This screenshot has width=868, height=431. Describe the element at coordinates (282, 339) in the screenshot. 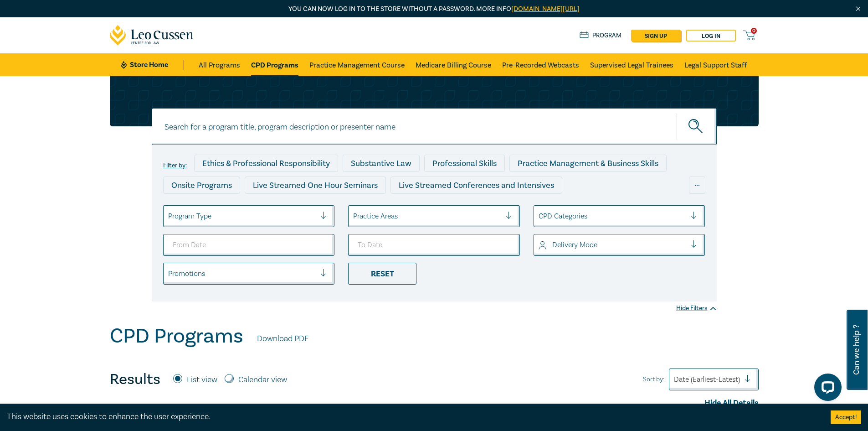

I see `a: Download PDF` at that location.